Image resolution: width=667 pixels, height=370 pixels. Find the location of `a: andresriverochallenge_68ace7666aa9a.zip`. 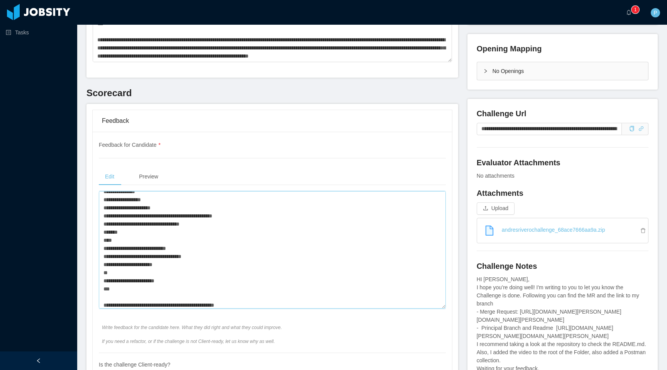

a: andresriverochallenge_68ace7666aa9a.zip is located at coordinates (566, 230).